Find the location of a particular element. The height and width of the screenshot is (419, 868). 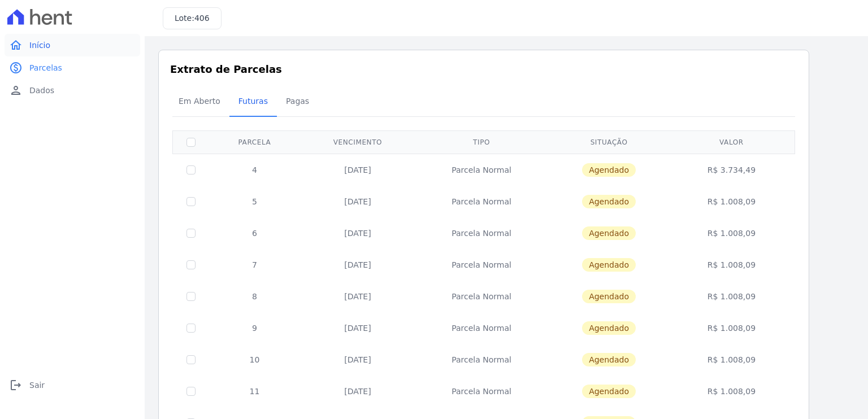

td: 5 is located at coordinates (254, 201).